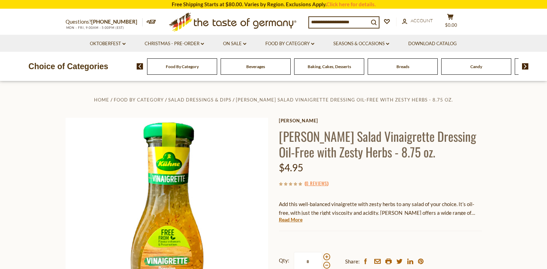 The width and height of the screenshot is (547, 269). Describe the element at coordinates (329, 66) in the screenshot. I see `span: Baking, Cakes, Desserts` at that location.